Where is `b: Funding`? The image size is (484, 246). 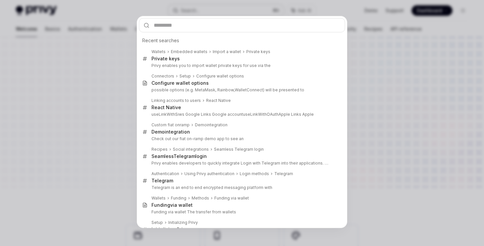
b: Funding is located at coordinates (161, 204).